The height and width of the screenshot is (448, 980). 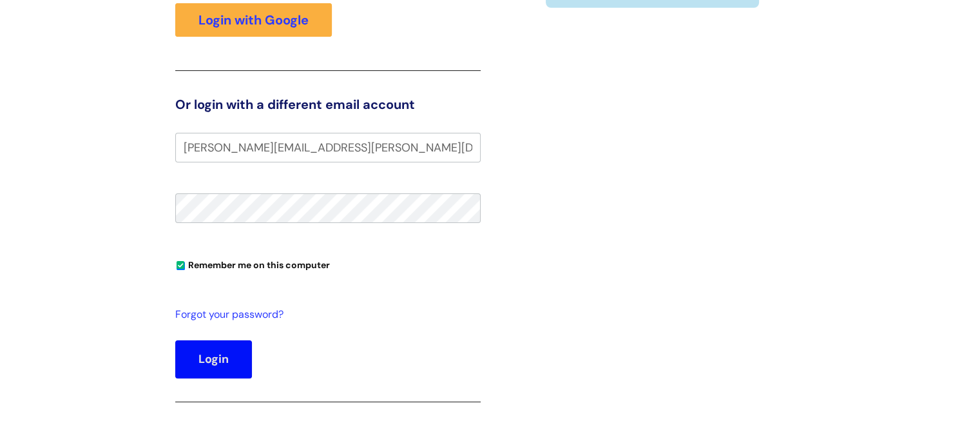 What do you see at coordinates (253, 263) in the screenshot?
I see `label: Remember me on this computer` at bounding box center [253, 263].